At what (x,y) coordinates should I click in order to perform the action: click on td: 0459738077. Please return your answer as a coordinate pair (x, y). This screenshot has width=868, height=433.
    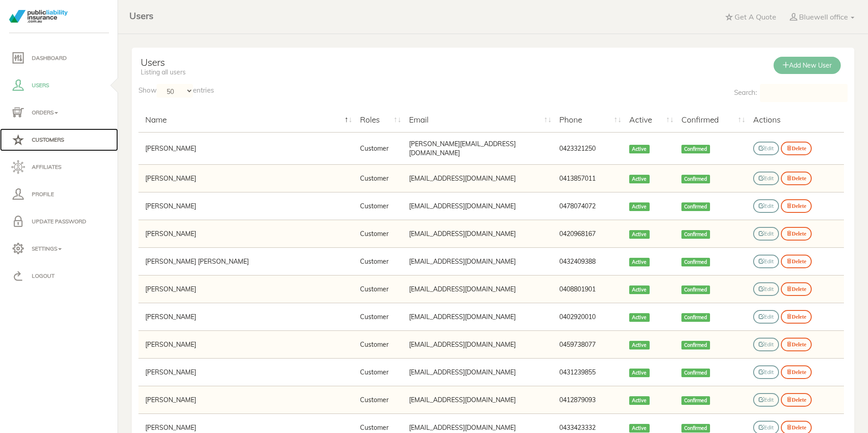
    Looking at the image, I should click on (591, 344).